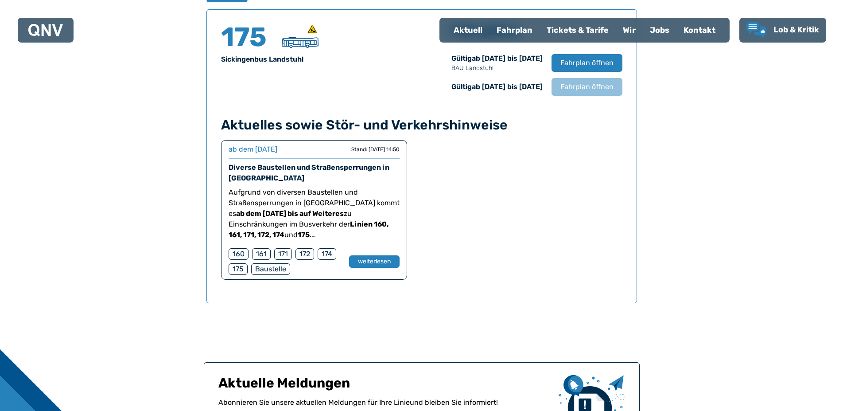 The width and height of the screenshot is (843, 411). What do you see at coordinates (578, 30) in the screenshot?
I see `div: Tickets & Tarife` at bounding box center [578, 30].